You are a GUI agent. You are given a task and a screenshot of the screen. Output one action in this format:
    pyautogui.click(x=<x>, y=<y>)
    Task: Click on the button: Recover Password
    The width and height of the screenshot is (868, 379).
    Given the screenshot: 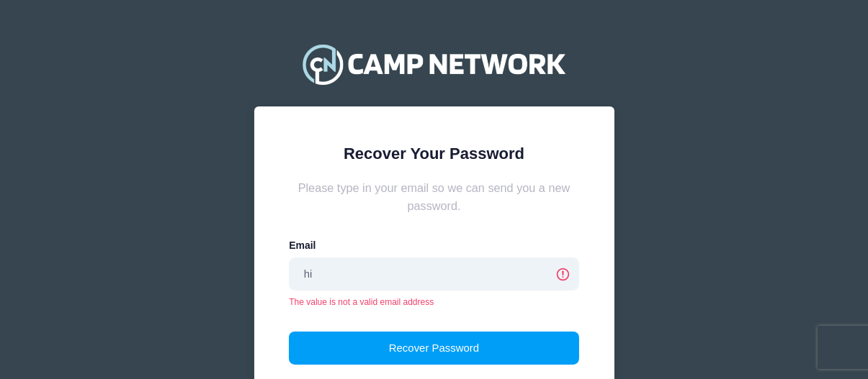 What is the action you would take?
    pyautogui.click(x=434, y=348)
    